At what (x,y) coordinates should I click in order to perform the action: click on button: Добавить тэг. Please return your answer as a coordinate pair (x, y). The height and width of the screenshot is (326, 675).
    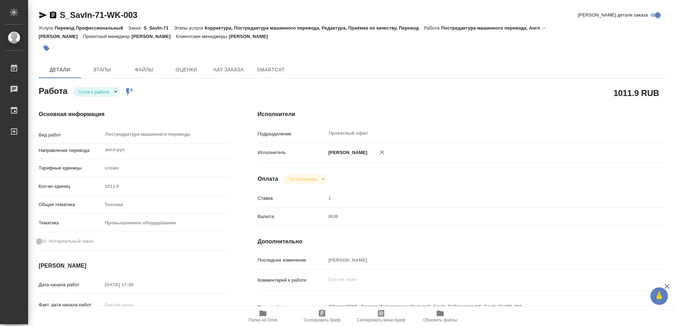
    Looking at the image, I should click on (46, 48).